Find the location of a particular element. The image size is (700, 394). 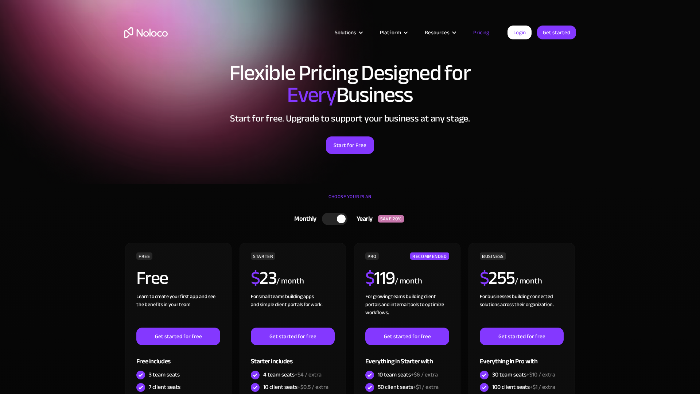

div: PRO is located at coordinates (372, 256).